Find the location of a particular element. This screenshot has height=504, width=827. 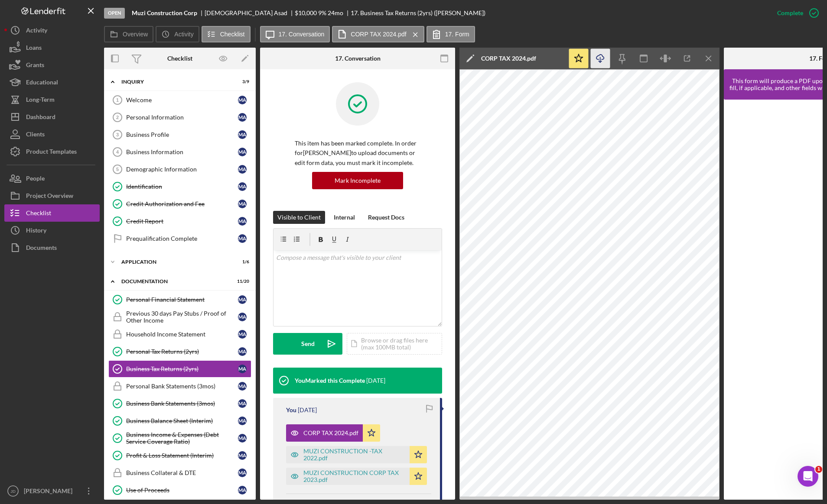

button: History is located at coordinates (52, 230).